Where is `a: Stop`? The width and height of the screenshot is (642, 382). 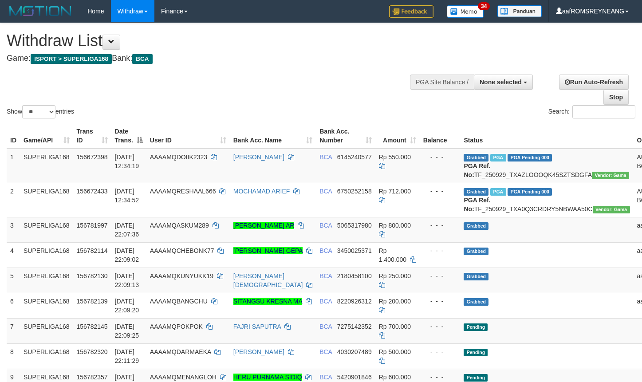
a: Stop is located at coordinates (615, 97).